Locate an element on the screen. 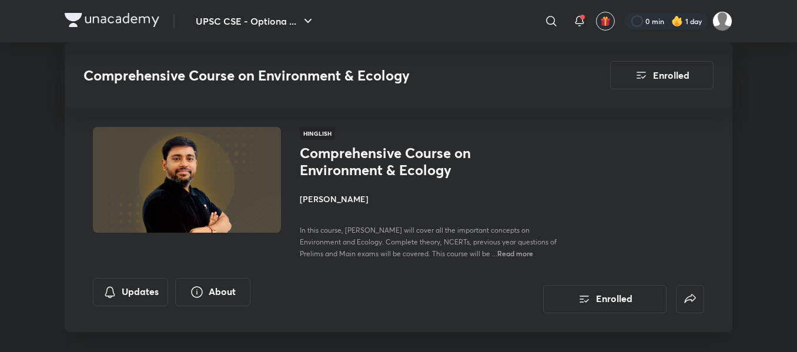  h3: Comprehensive Course on Environment & Ecology is located at coordinates (313, 75).